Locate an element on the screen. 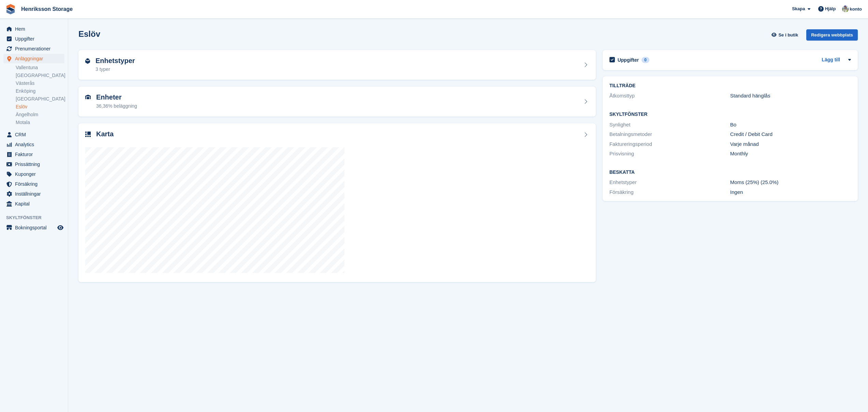 The image size is (868, 412). a: Ängelholm is located at coordinates (40, 115).